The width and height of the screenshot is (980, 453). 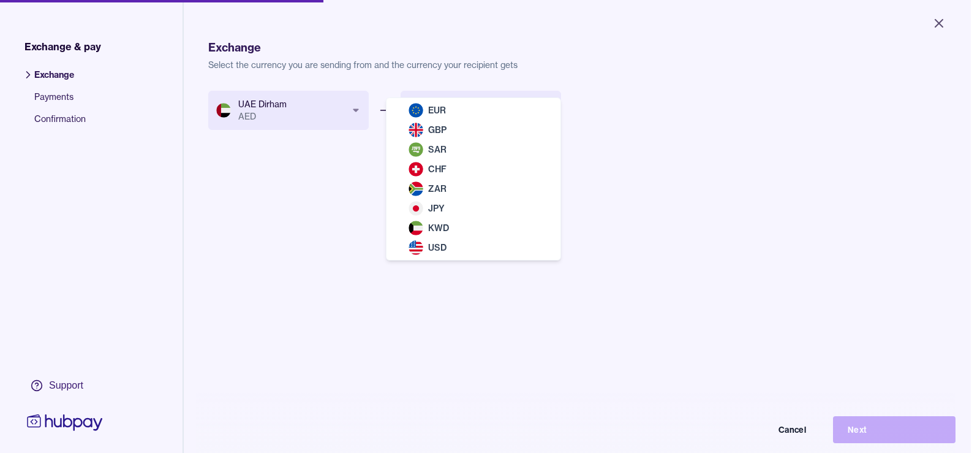 I want to click on span: USD, so click(x=438, y=247).